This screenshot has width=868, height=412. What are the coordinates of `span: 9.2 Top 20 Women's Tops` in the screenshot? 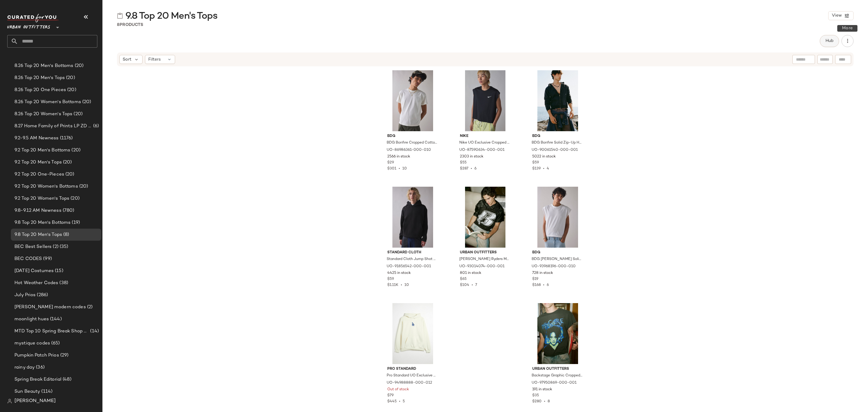 It's located at (42, 199).